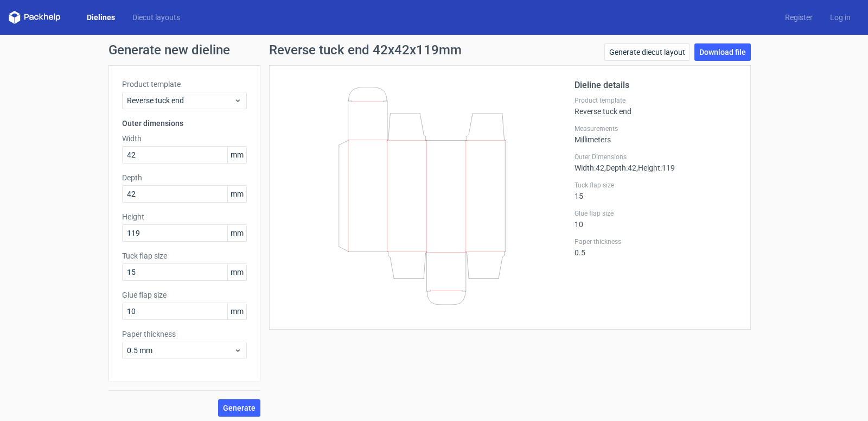 Image resolution: width=868 pixels, height=421 pixels. Describe the element at coordinates (799, 17) in the screenshot. I see `a: Register` at that location.